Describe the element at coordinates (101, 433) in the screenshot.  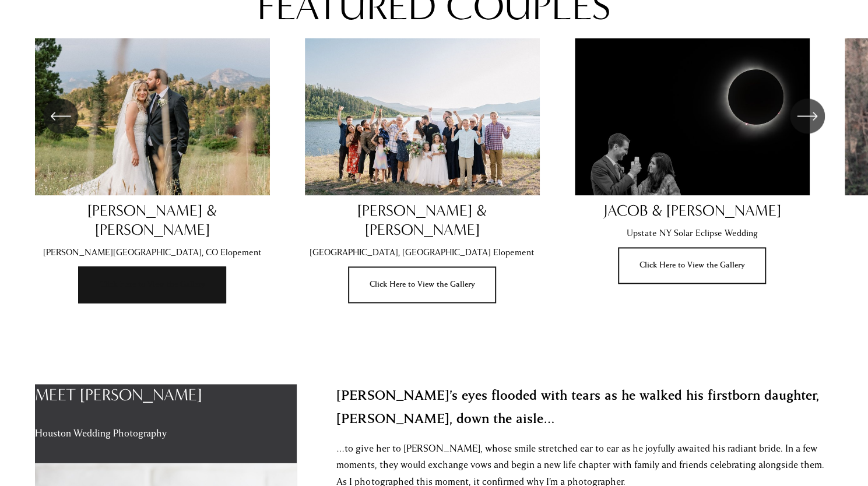
I see `span: Houston Wedding Photography` at that location.